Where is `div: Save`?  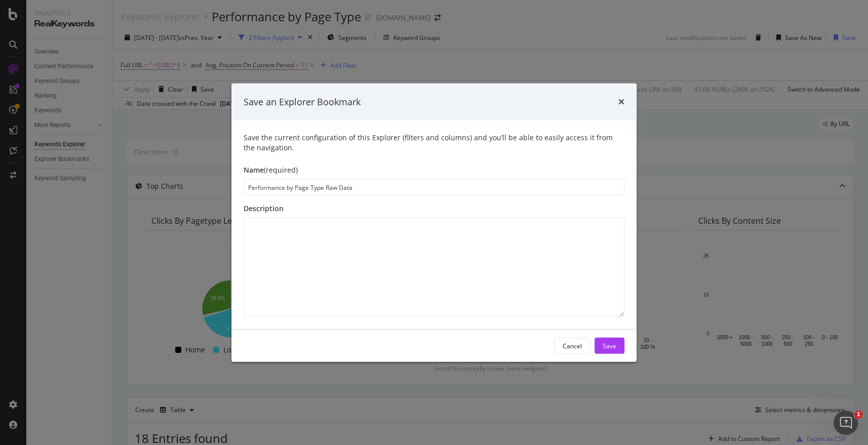 div: Save is located at coordinates (609, 346).